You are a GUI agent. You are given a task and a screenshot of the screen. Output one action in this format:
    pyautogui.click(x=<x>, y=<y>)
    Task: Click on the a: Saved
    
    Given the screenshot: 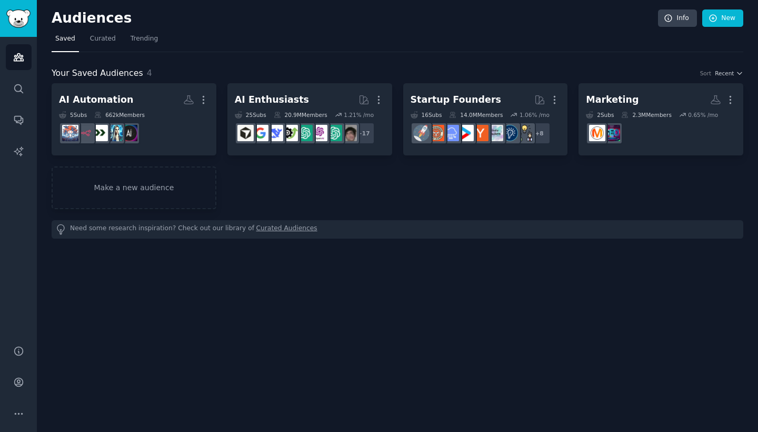 What is the action you would take?
    pyautogui.click(x=65, y=41)
    